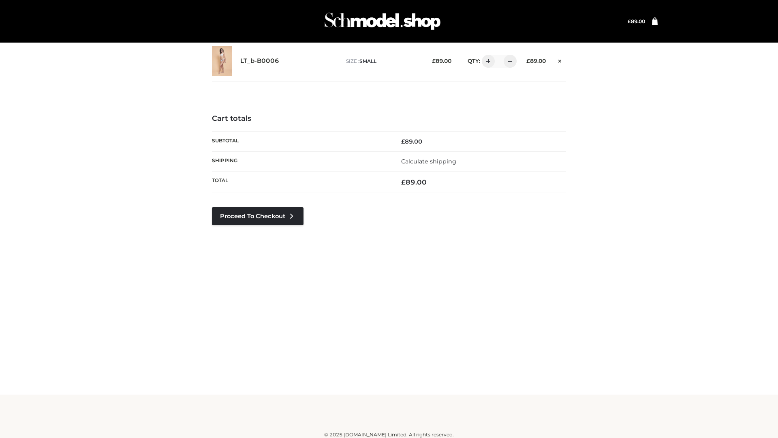 Image resolution: width=778 pixels, height=438 pixels. I want to click on img: Schmodel Admin 964, so click(383, 21).